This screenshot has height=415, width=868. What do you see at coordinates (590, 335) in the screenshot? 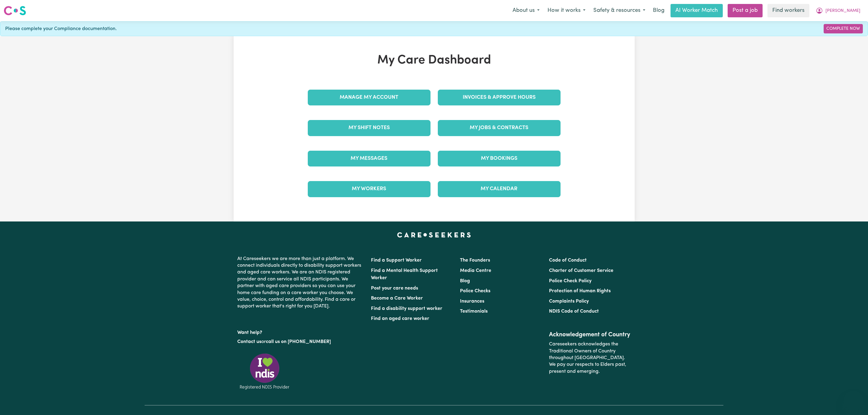
I see `h2: Acknowledgement of Country` at bounding box center [590, 335].